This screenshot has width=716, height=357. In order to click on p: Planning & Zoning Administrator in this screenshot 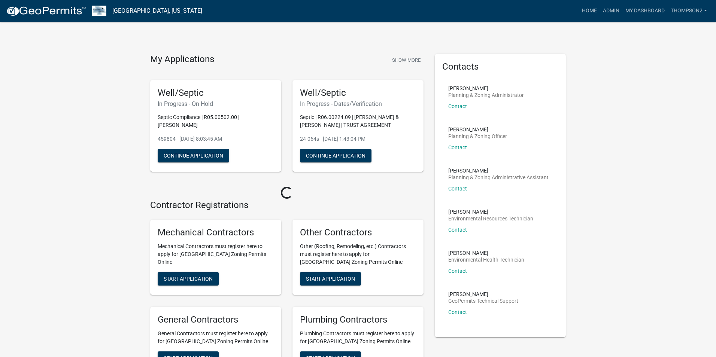, I will do `click(486, 95)`.